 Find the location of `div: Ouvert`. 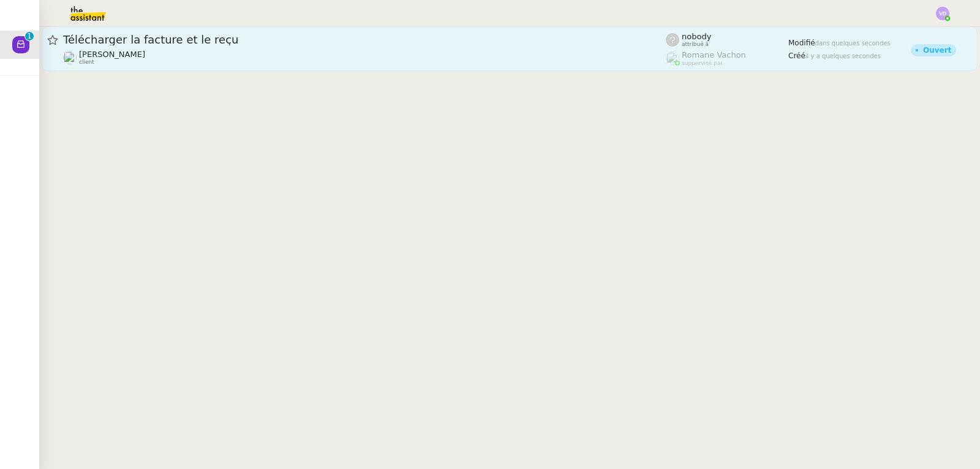

div: Ouvert is located at coordinates (937, 50).